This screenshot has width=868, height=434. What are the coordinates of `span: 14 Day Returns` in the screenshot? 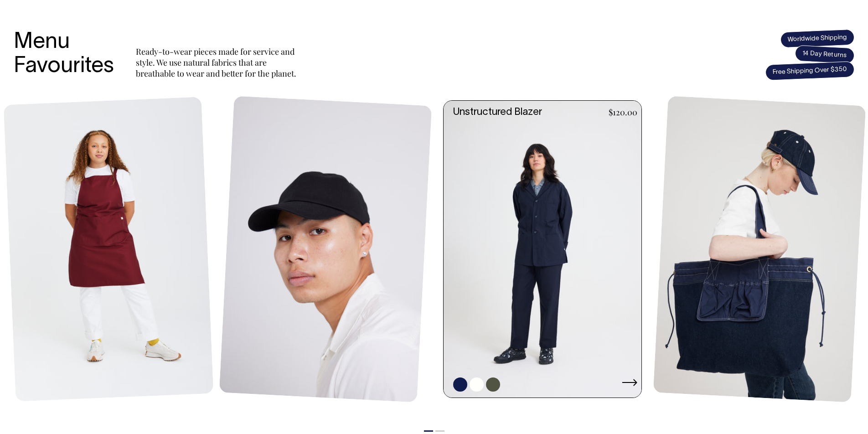 It's located at (824, 55).